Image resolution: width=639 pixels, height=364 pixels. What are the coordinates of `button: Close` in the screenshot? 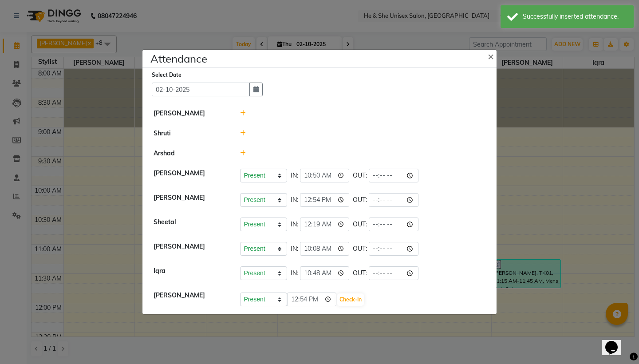 It's located at (492, 56).